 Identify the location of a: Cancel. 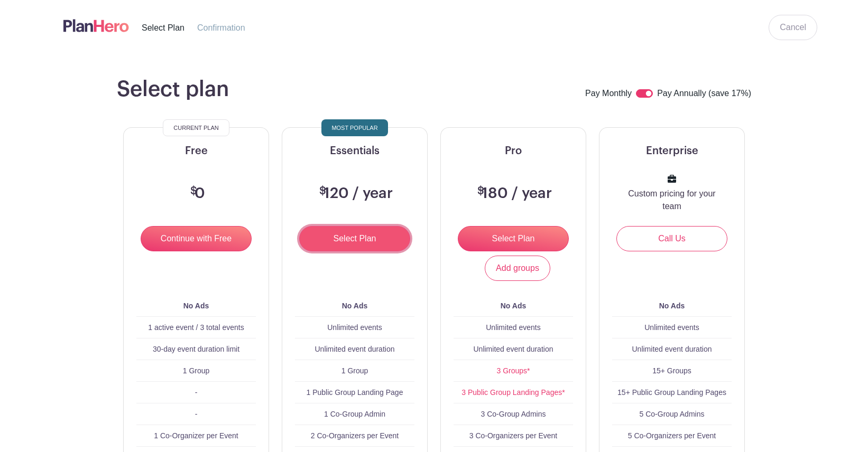
(793, 28).